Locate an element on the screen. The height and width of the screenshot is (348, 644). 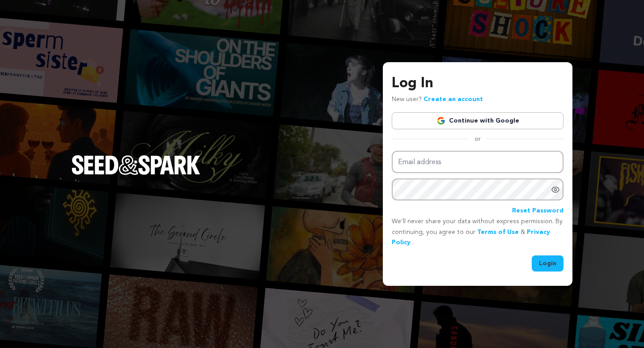
a: Seed&Spark Homepage is located at coordinates (136, 174).